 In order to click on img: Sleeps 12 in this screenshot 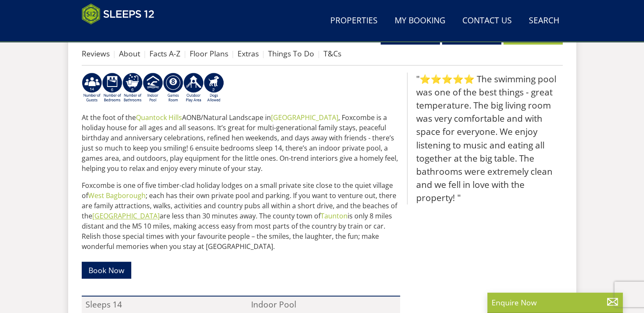, I will do `click(118, 14)`.